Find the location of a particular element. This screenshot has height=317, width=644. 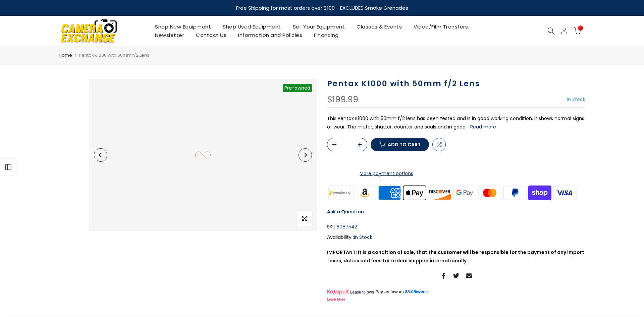

a: More payment options is located at coordinates (387, 174).